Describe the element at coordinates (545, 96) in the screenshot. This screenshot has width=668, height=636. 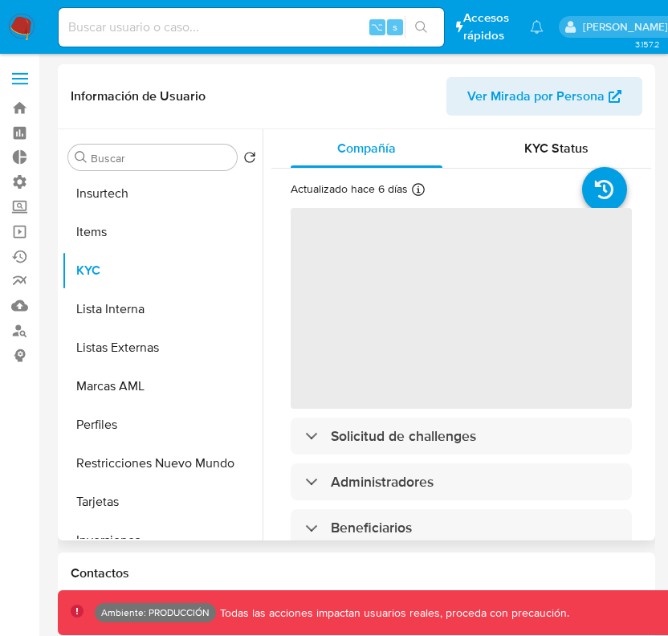
I see `button: Ver Mirada por Persona` at that location.